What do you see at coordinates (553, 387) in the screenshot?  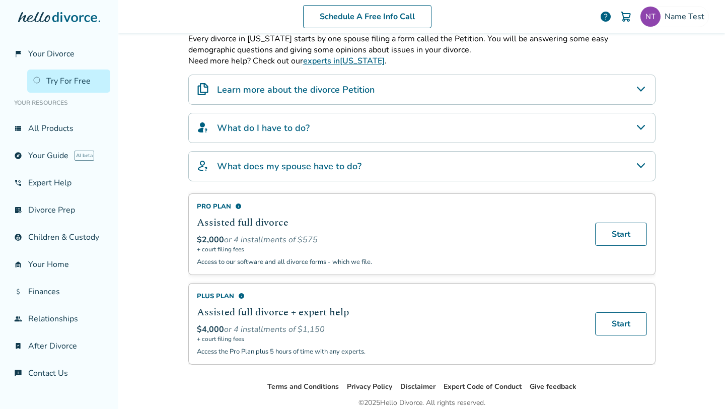 I see `li: Give feedback` at bounding box center [553, 387].